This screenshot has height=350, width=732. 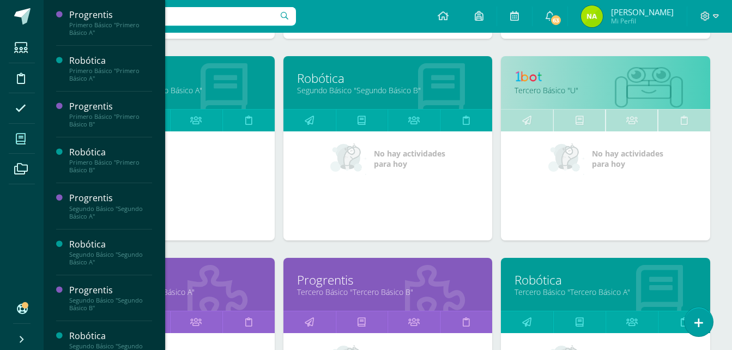 I want to click on a: ProgrentisSegundo Básico "Segundo Básico B", so click(x=111, y=297).